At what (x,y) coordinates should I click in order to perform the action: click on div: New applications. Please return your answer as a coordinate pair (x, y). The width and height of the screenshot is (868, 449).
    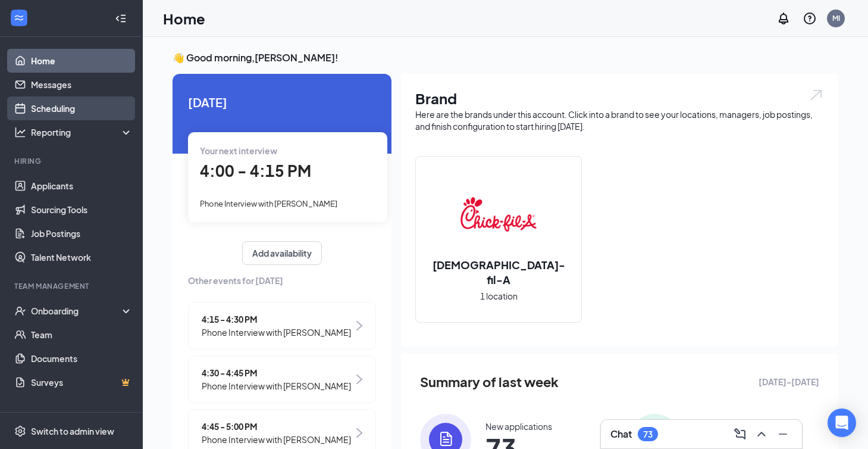
    Looking at the image, I should click on (519, 426).